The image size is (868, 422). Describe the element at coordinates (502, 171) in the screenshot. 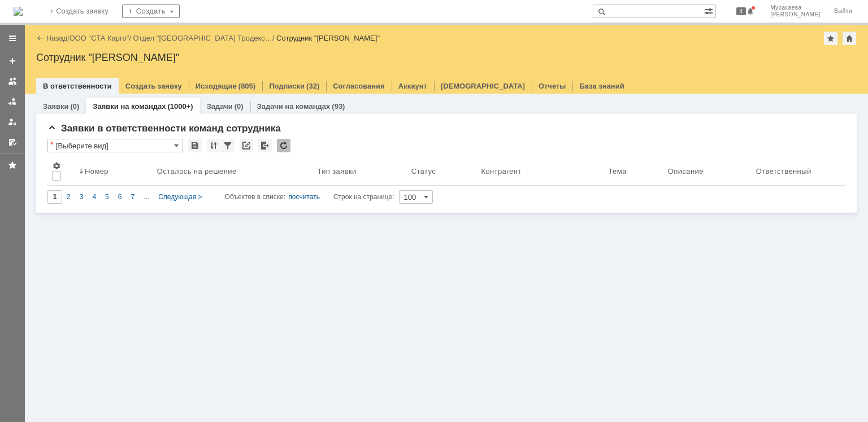

I see `div: Контрагент` at that location.